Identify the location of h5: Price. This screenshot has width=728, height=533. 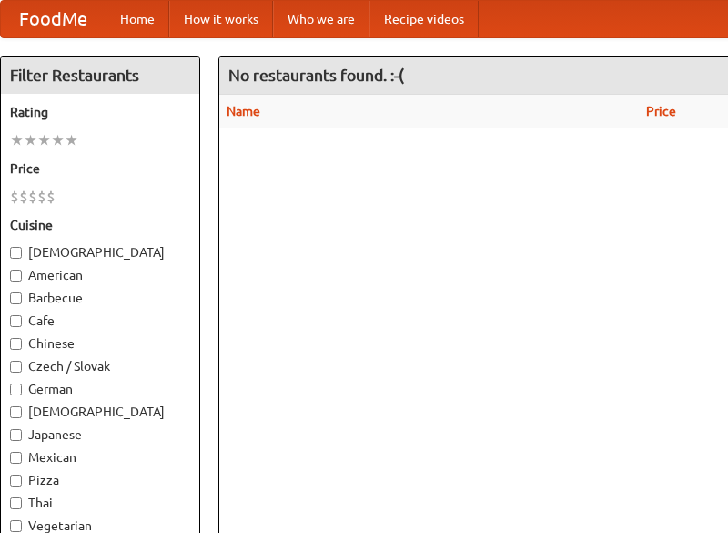
(100, 168).